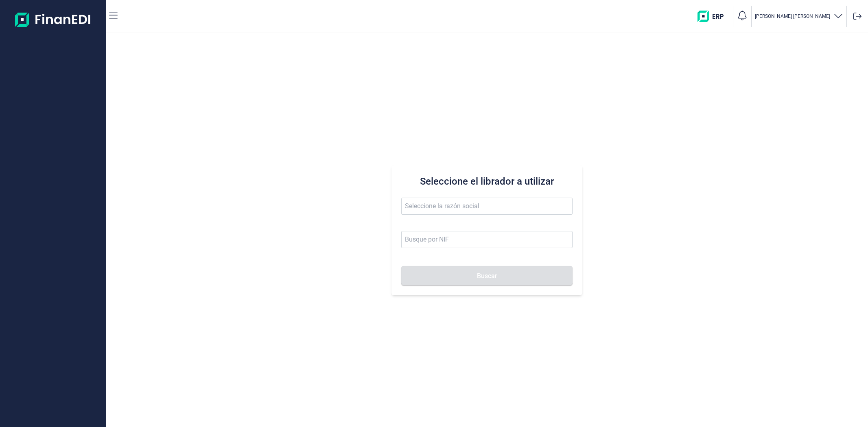 The image size is (868, 427). Describe the element at coordinates (487, 181) in the screenshot. I see `h3: Seleccione el librador a utilizar` at that location.